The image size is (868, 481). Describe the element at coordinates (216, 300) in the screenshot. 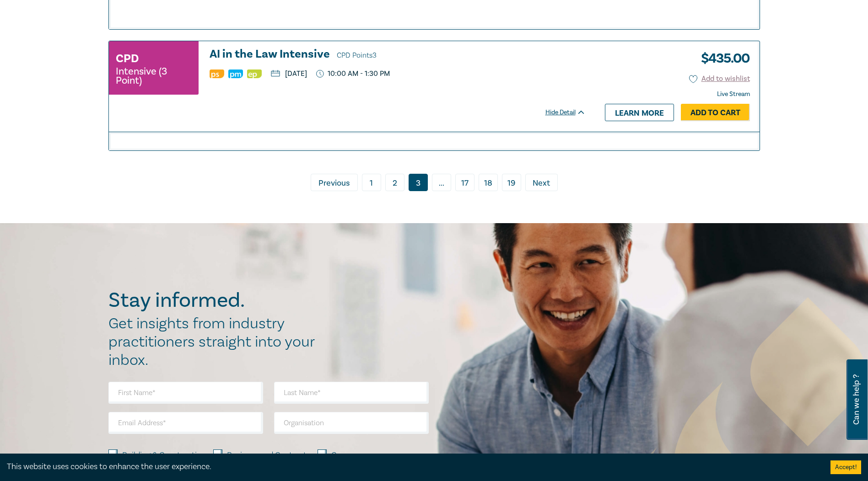

I see `h2: Stay informed.` at that location.